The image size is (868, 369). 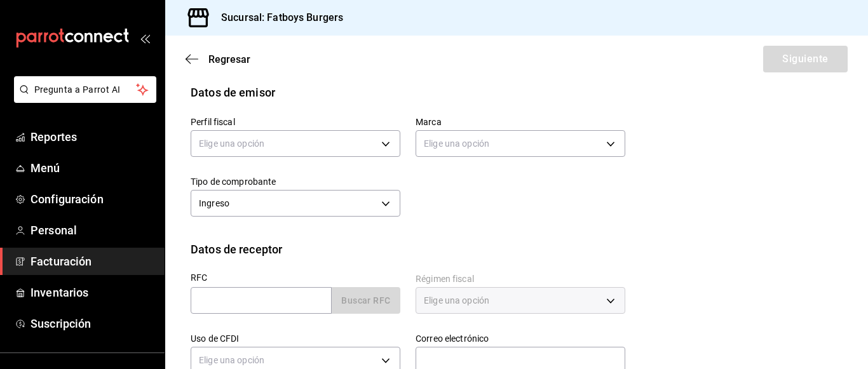 What do you see at coordinates (296, 338) in the screenshot?
I see `label: Uso de CFDI` at bounding box center [296, 338].